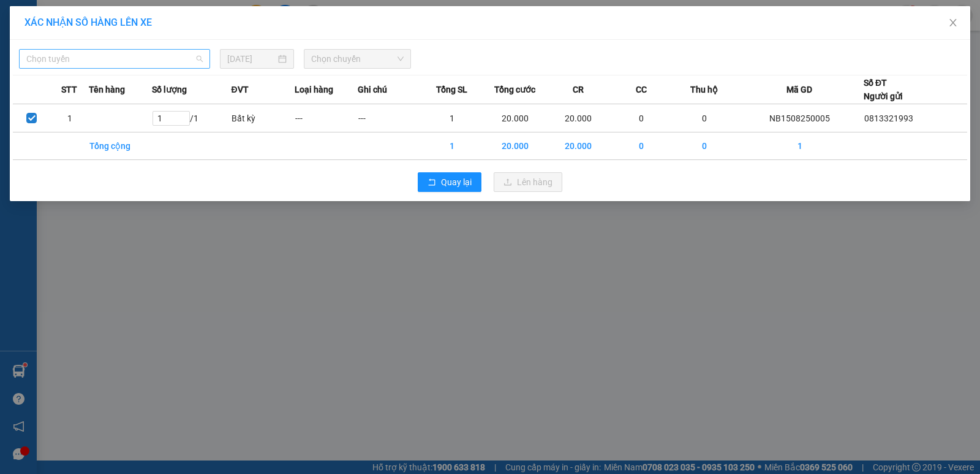 This screenshot has height=474, width=980. I want to click on span: Chọn tuyến, so click(114, 59).